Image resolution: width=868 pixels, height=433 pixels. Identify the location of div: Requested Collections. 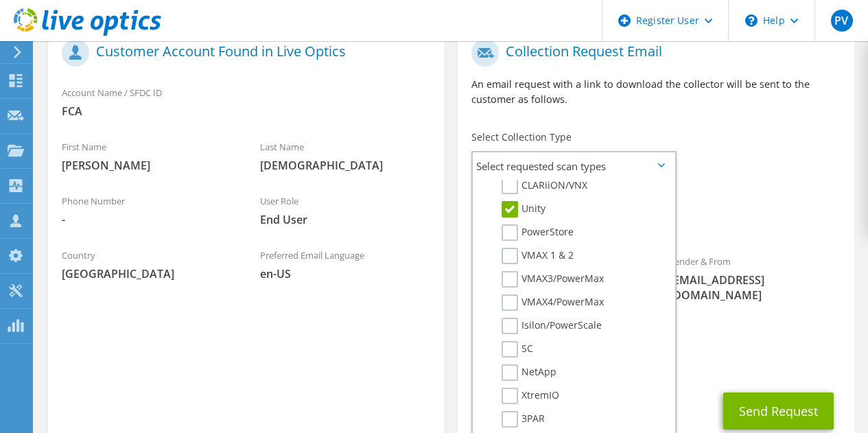
(656, 213).